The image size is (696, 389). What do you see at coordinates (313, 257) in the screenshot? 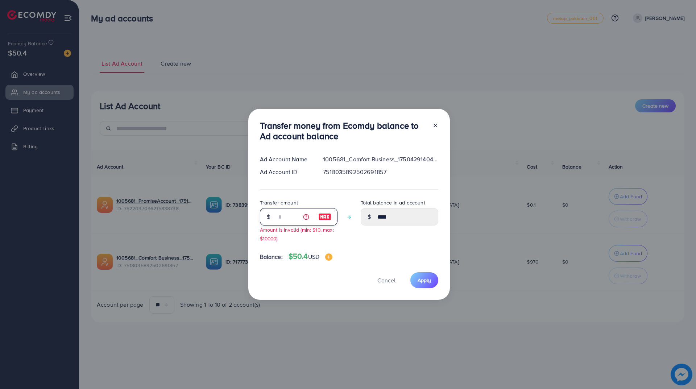
I see `span: USD` at bounding box center [313, 257].